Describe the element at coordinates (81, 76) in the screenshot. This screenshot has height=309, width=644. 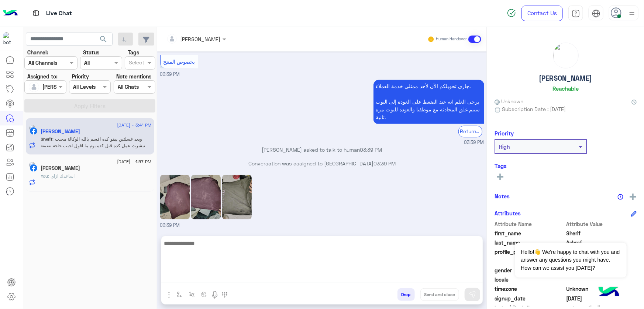
I see `label: Priority` at that location.